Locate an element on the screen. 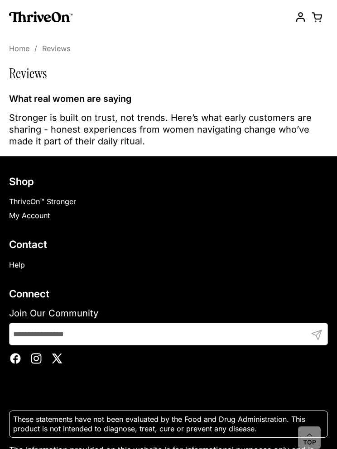 This screenshot has width=337, height=449. span: Home is located at coordinates (19, 49).